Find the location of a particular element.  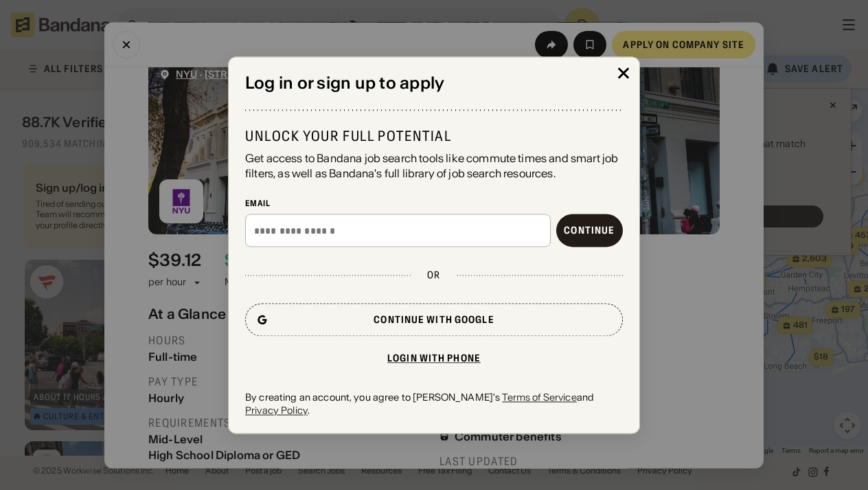

div: or is located at coordinates (434, 276).